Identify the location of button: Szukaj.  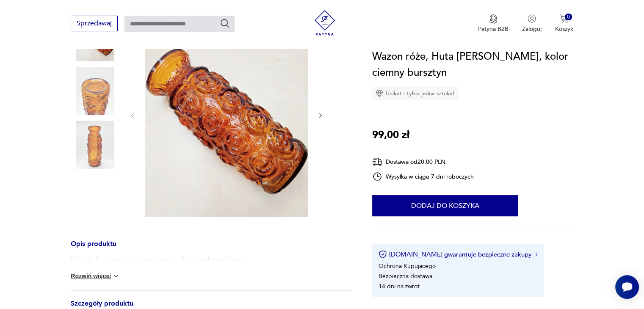
(225, 24).